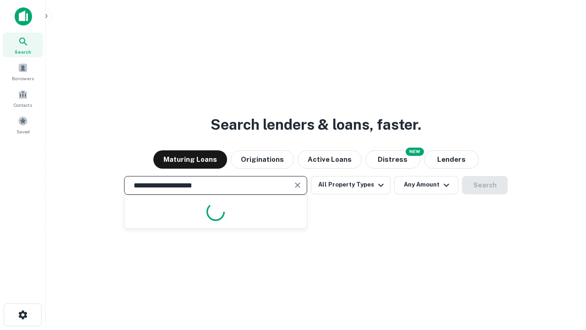 The width and height of the screenshot is (586, 330). What do you see at coordinates (23, 71) in the screenshot?
I see `div: Borrowers` at bounding box center [23, 71].